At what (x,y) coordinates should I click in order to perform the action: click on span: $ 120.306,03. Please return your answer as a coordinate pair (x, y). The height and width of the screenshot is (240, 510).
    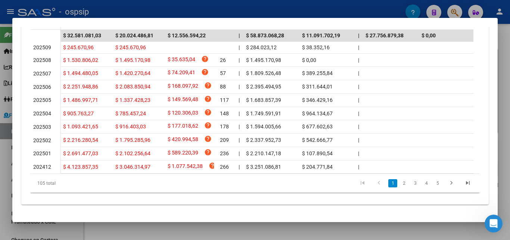
    Looking at the image, I should click on (183, 113).